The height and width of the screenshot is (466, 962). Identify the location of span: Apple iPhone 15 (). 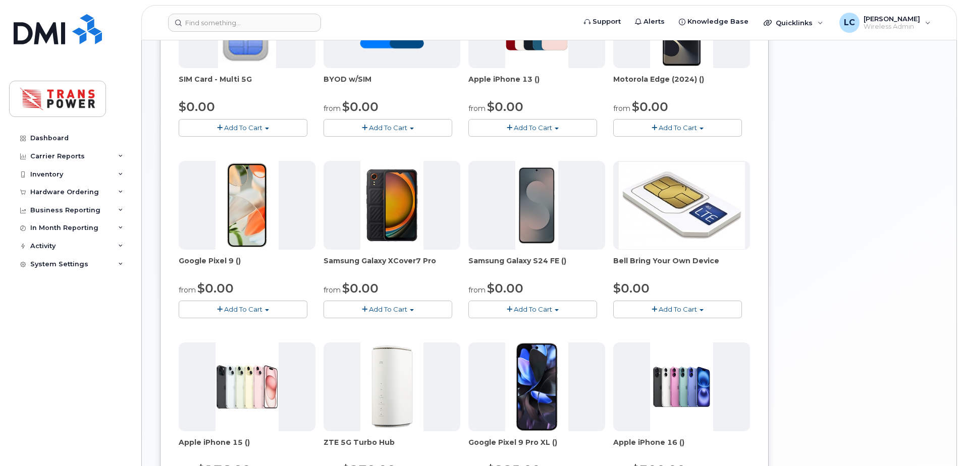
(247, 448).